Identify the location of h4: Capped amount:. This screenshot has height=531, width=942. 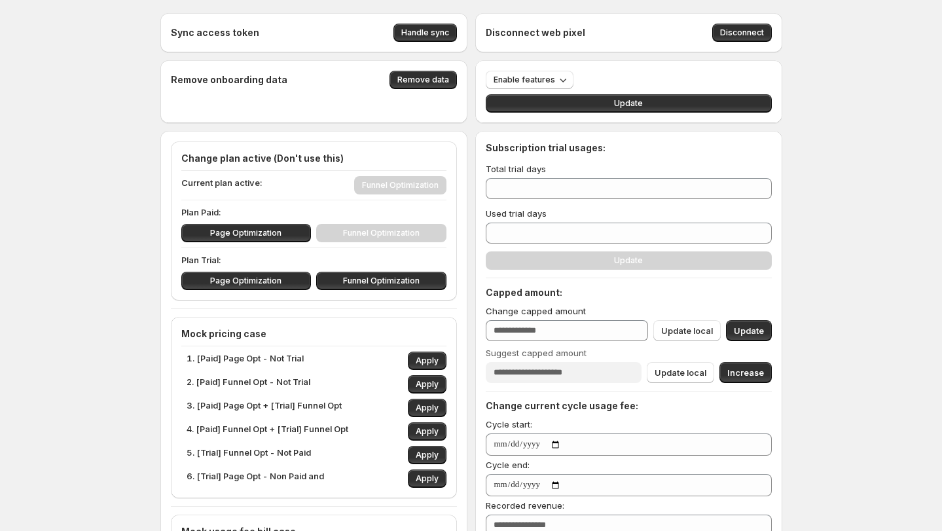
(629, 293).